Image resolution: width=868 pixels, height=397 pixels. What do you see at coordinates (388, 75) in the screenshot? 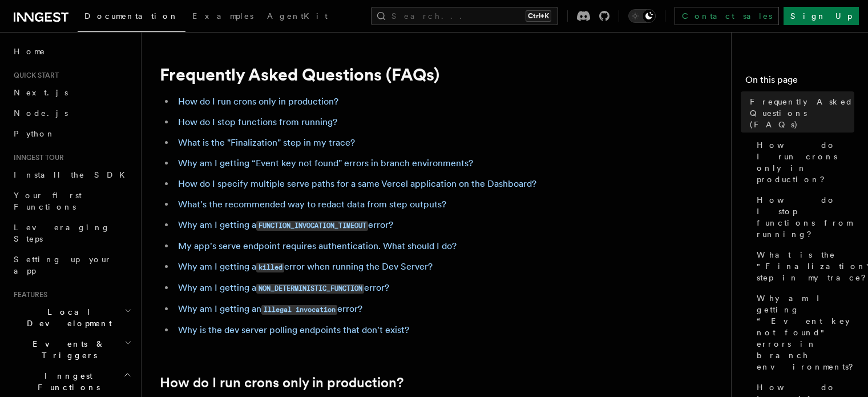
I see `h1: Frequently Asked Questions (FAQs)` at bounding box center [388, 75].